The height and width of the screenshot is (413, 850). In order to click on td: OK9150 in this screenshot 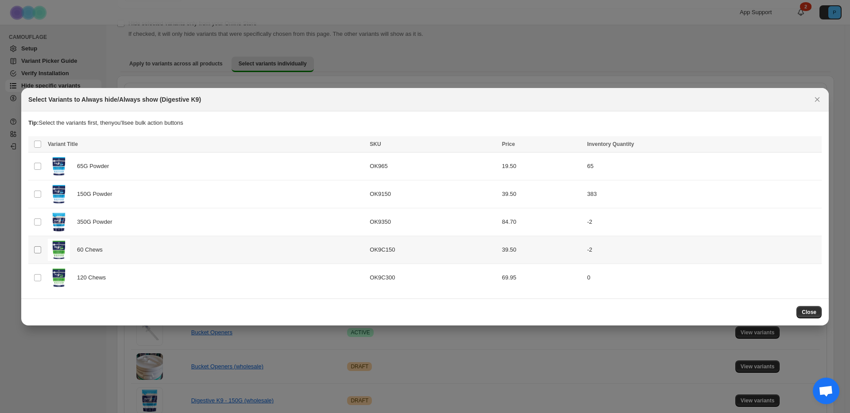, I will do `click(433, 194)`.